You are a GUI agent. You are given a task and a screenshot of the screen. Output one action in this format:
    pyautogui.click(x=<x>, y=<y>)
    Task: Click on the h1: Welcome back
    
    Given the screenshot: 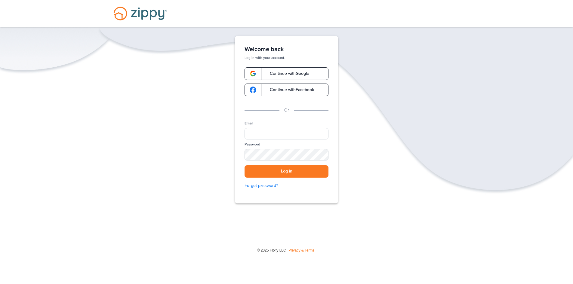 What is the action you would take?
    pyautogui.click(x=286, y=49)
    